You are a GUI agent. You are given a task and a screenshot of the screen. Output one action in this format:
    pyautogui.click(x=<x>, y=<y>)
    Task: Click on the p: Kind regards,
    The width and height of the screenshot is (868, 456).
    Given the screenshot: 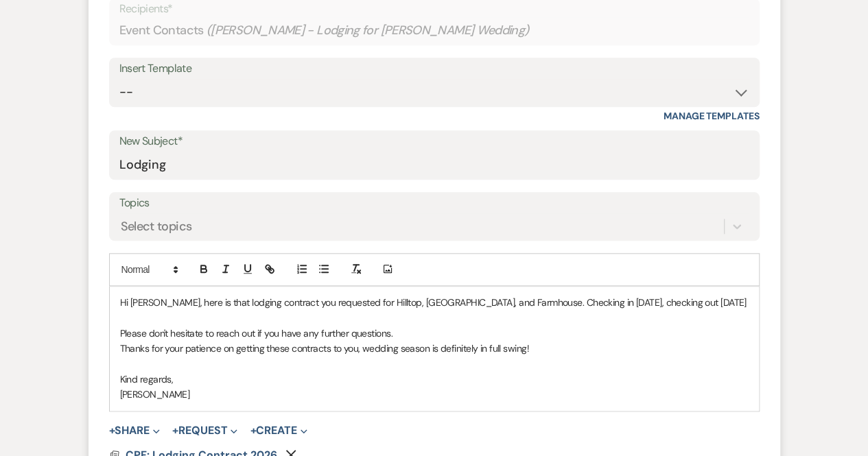 What is the action you would take?
    pyautogui.click(x=434, y=379)
    